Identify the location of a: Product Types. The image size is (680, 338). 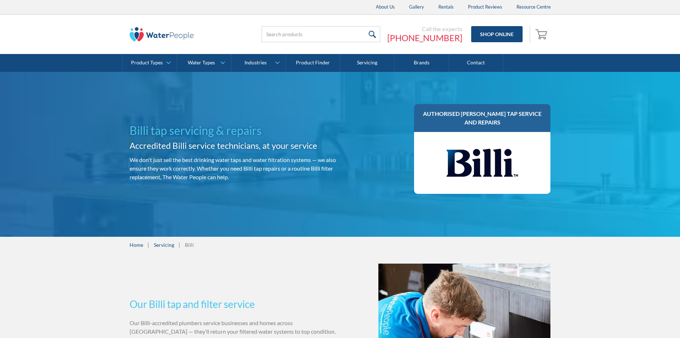
(150, 63).